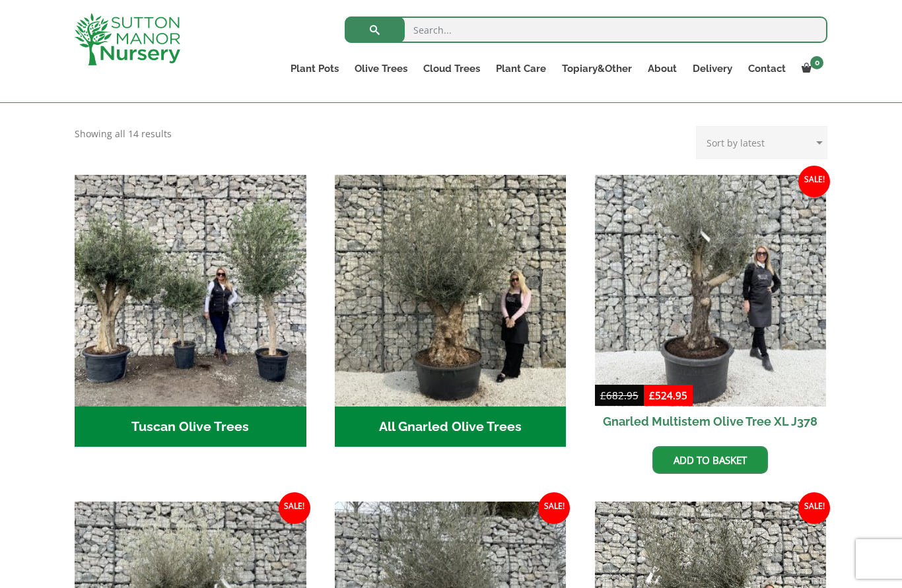 Image resolution: width=902 pixels, height=588 pixels. I want to click on a: Visit product category Tuscan Olive Trees, so click(190, 311).